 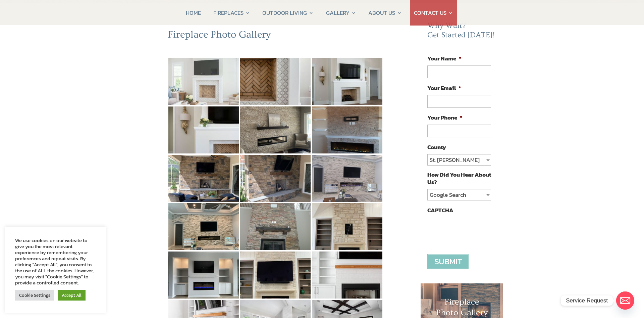 What do you see at coordinates (203, 82) in the screenshot?
I see `img: 1` at bounding box center [203, 82].